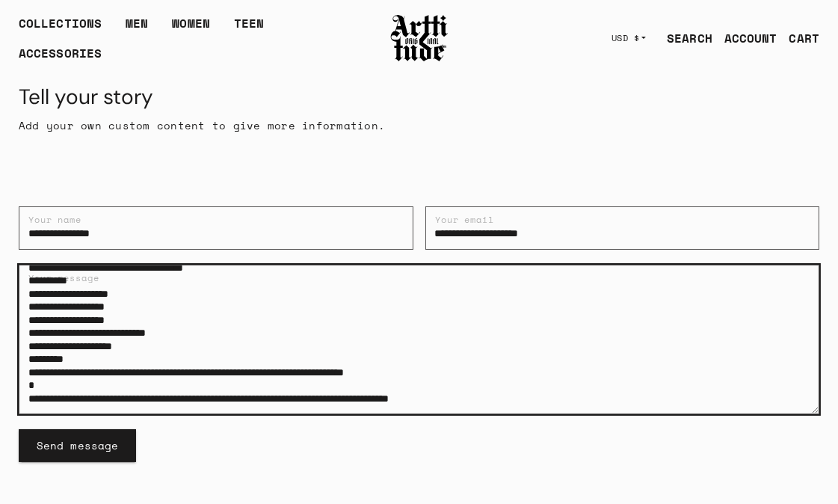  Describe the element at coordinates (629, 38) in the screenshot. I see `button: USD $` at that location.